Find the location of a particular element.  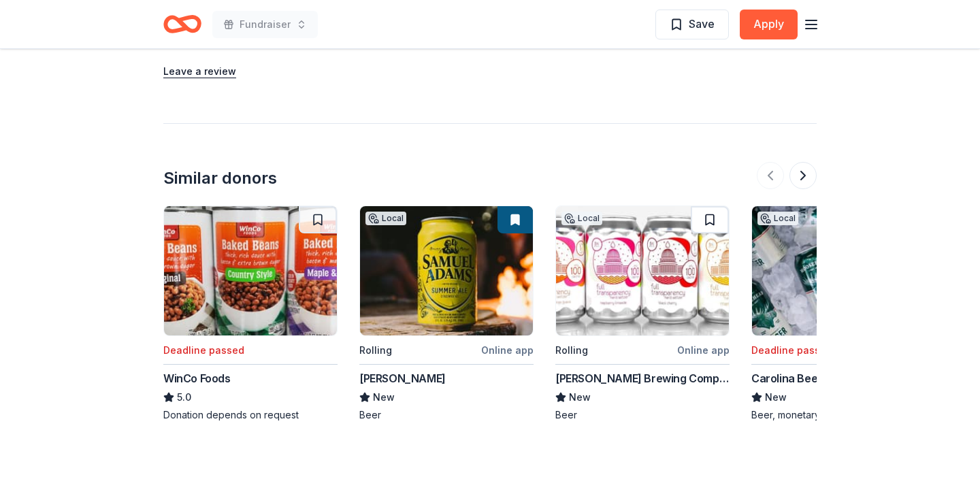

img: Image for DC Brau Brewing Company is located at coordinates (642, 271).